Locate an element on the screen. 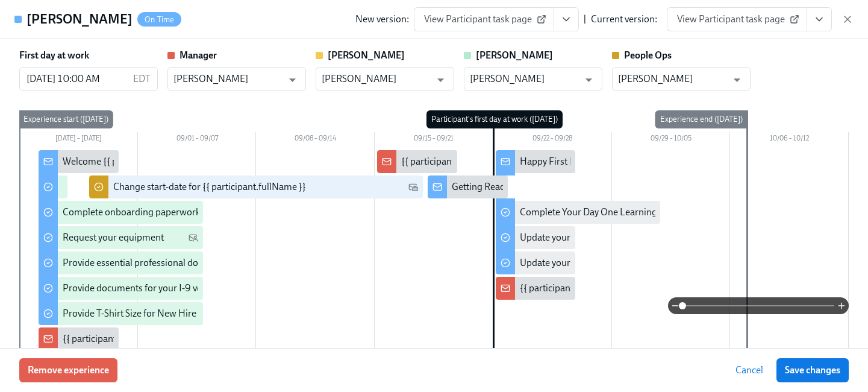  div: 09/22 – 09/28 is located at coordinates (552, 140).